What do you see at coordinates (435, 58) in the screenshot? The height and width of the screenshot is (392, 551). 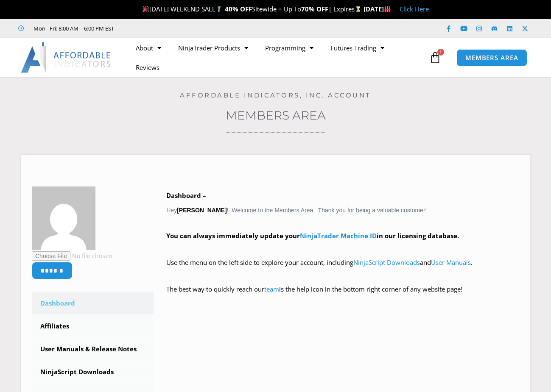 I see `a: 1` at bounding box center [435, 58].